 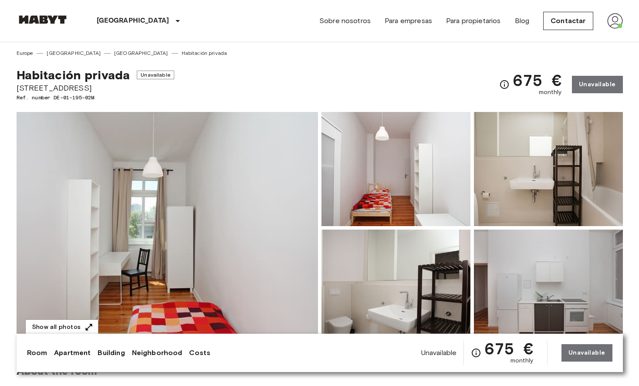 What do you see at coordinates (408, 21) in the screenshot?
I see `a: Para empresas` at bounding box center [408, 21].